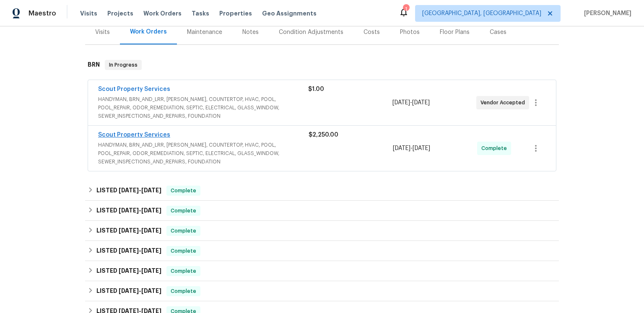 This screenshot has width=644, height=313. I want to click on span: Vendor Accepted, so click(504, 103).